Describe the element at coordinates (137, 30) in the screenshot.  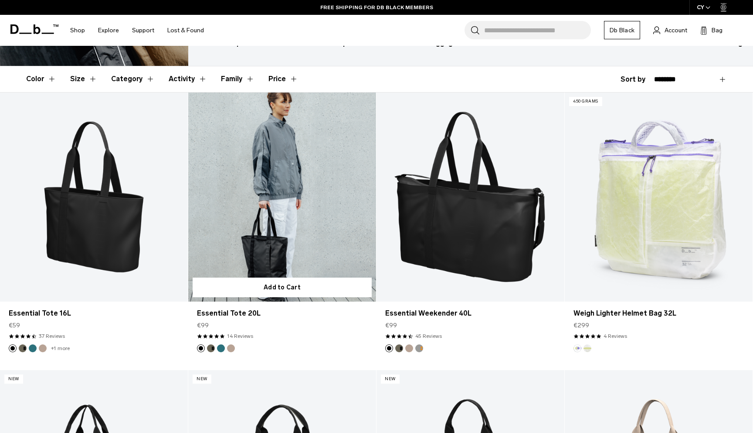
I see `nav: Main Navigation` at that location.